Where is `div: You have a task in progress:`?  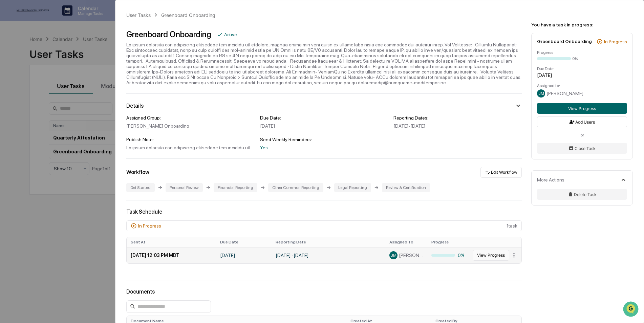
div: You have a task in progress: is located at coordinates (582, 25).